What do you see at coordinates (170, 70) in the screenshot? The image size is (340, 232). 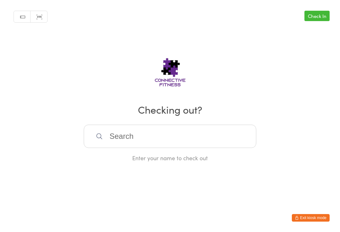 I see `img: thumb_logo.png` at bounding box center [170, 70].